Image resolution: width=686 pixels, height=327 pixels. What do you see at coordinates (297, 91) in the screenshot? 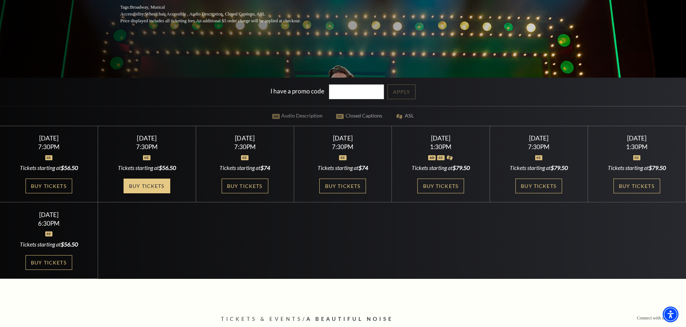
I see `label: I have a promo code` at bounding box center [297, 91].